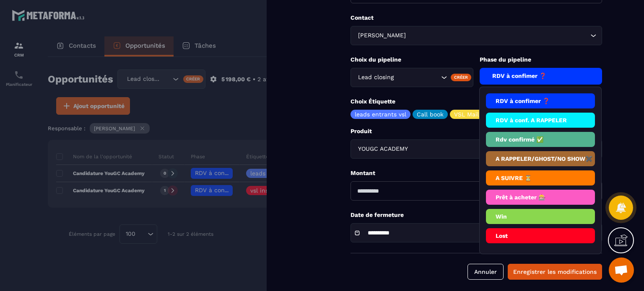 Image resolution: width=644 pixels, height=291 pixels. What do you see at coordinates (476, 172) in the screenshot?
I see `p: Montant` at bounding box center [476, 172].